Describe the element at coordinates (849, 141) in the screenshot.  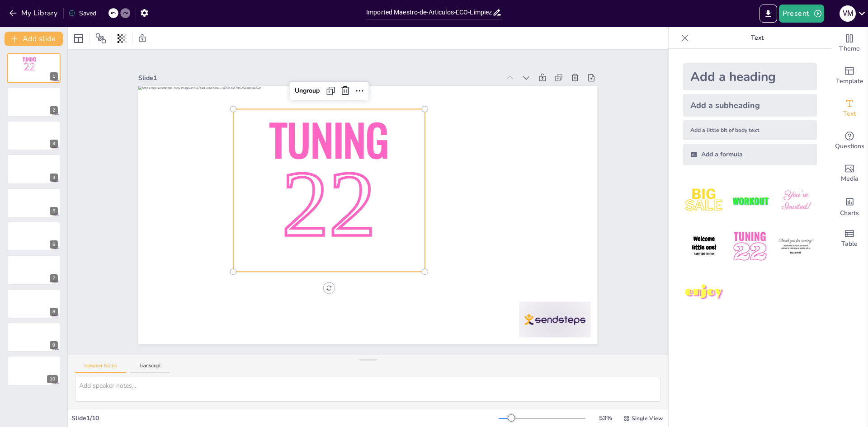
I see `div: Get real-time input from your audience` at that location.